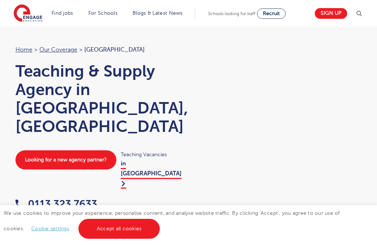 This screenshot has height=245, width=377. What do you see at coordinates (158, 13) in the screenshot?
I see `a: Blogs & Latest News` at bounding box center [158, 13].